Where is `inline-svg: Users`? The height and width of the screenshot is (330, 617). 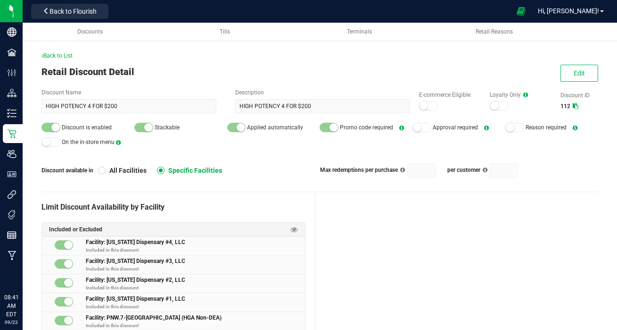 inline-svg: Users is located at coordinates (12, 154).